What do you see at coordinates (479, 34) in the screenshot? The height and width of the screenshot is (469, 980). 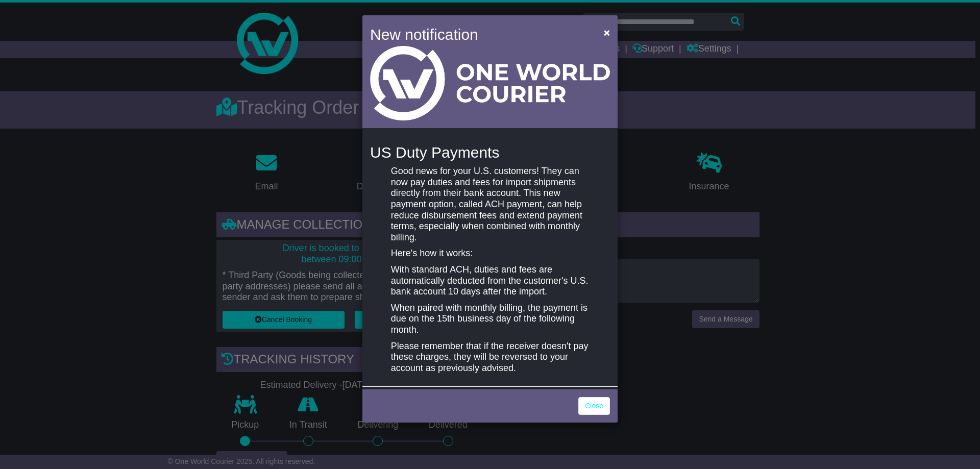 I see `h4: New notification` at bounding box center [479, 34].